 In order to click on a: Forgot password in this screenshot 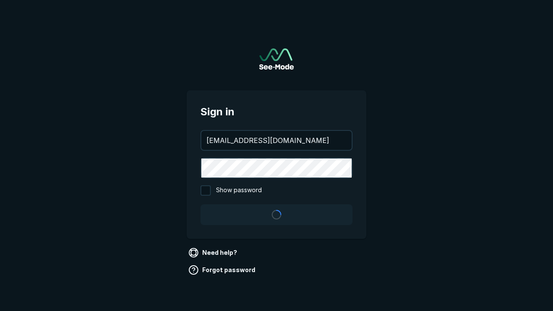, I will do `click(223, 270)`.